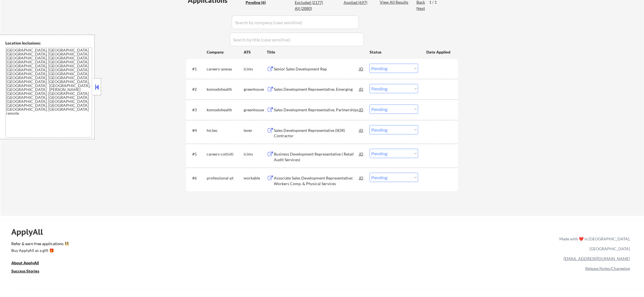 The image size is (644, 297). I want to click on div: workable, so click(255, 178).